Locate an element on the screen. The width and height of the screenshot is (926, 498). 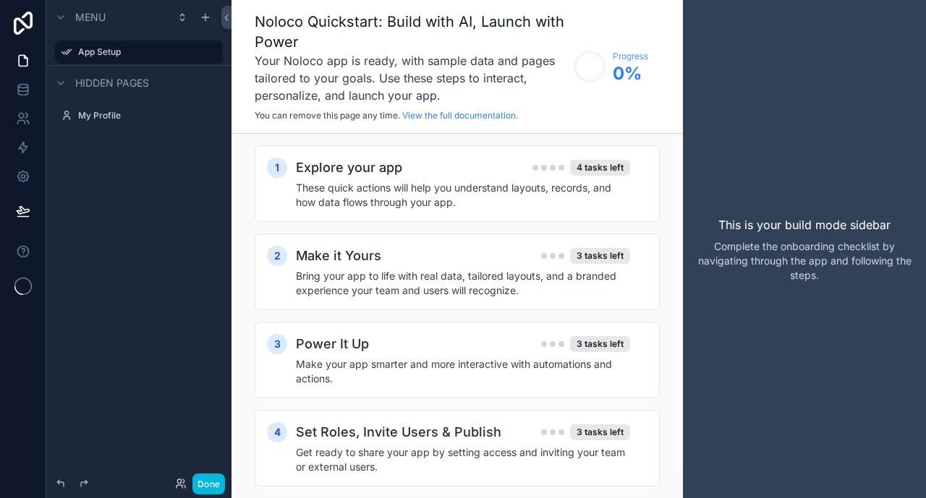
button: Done is located at coordinates (208, 484).